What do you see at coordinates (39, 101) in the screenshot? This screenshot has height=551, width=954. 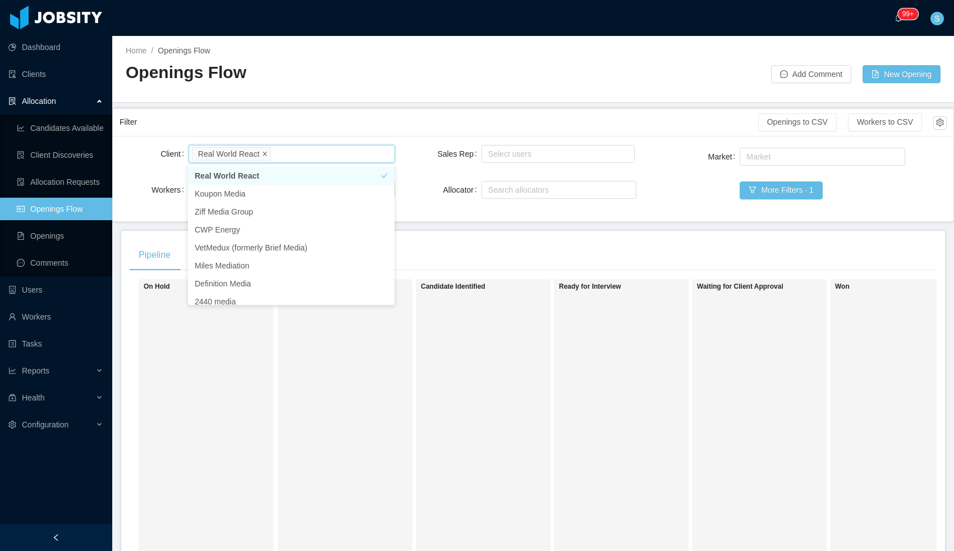 I see `span: Allocation` at bounding box center [39, 101].